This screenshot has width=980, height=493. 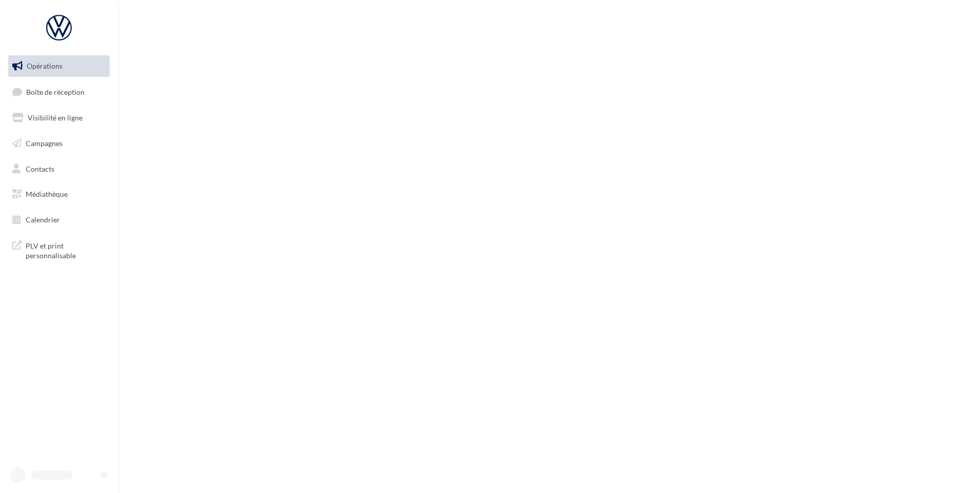 I want to click on span: Campagnes, so click(x=44, y=143).